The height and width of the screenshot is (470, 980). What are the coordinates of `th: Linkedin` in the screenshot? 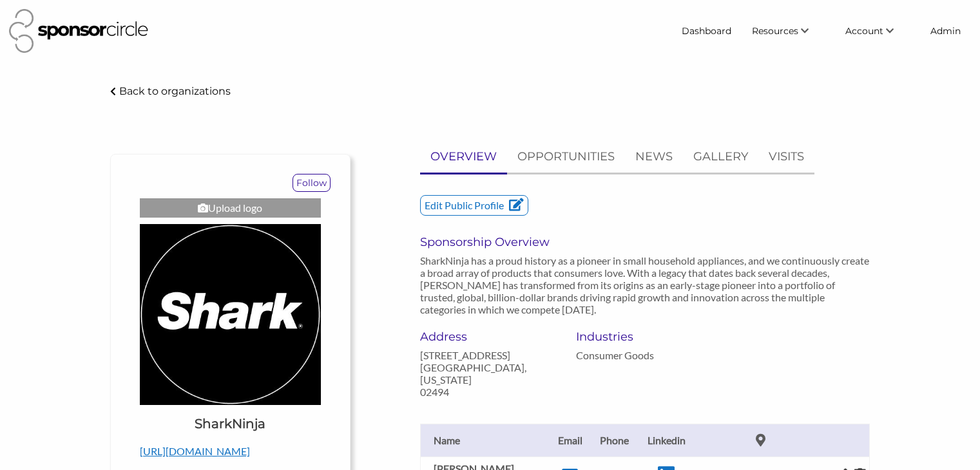 It's located at (666, 440).